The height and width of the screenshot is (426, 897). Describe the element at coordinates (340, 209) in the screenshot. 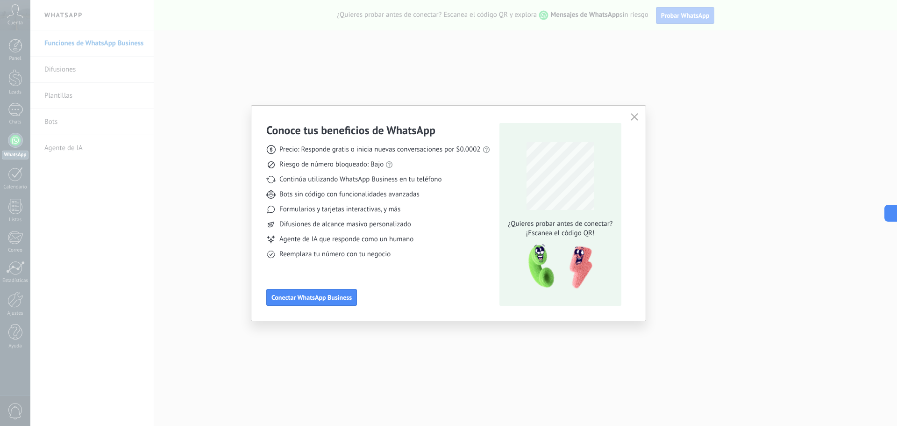

I see `span: Formularios y tarjetas interactivas, y más` at that location.